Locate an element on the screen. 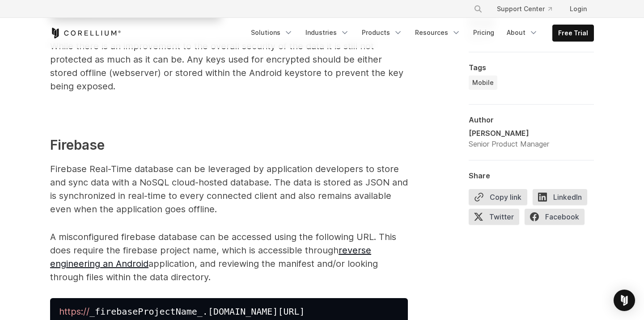 The height and width of the screenshot is (320, 644). p: A misconfigured firebase database can be accessed using the following URL. This does require the ... is located at coordinates (229, 257).